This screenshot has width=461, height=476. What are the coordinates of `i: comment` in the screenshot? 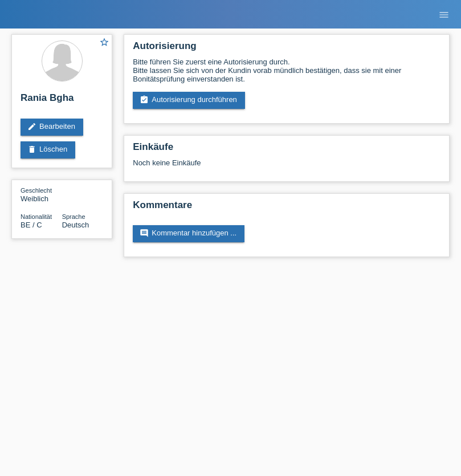 It's located at (145, 233).